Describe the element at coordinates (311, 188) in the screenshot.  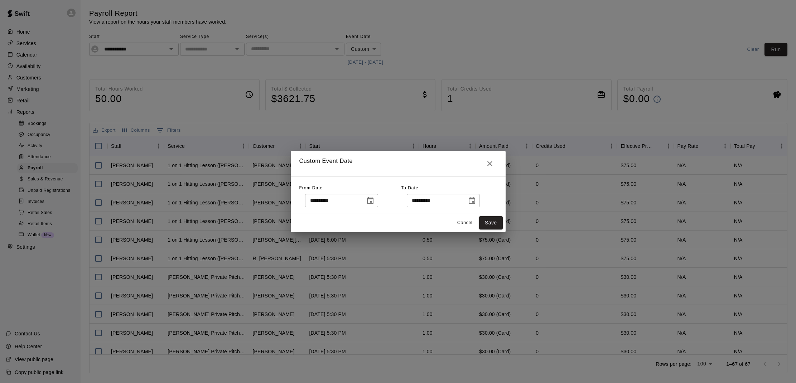
I see `span: From Date` at that location.